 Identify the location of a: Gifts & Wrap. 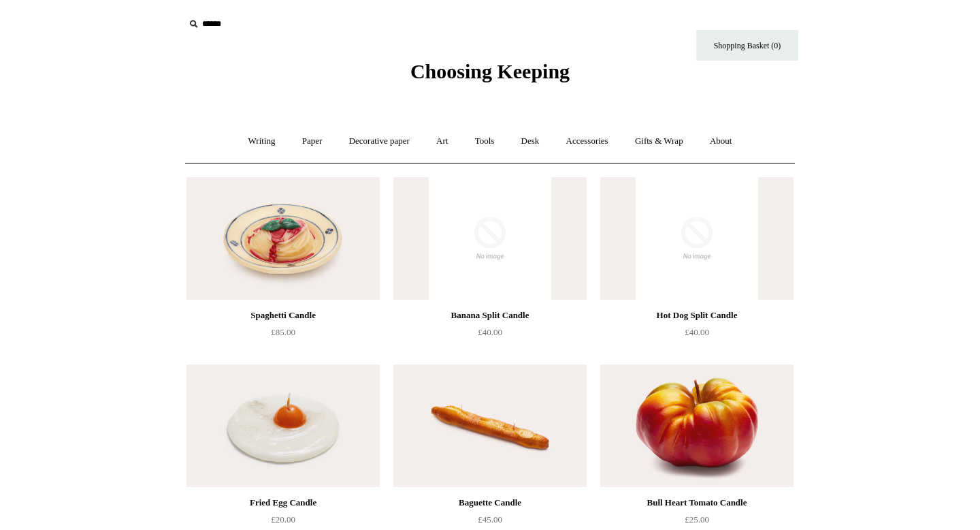
(659, 141).